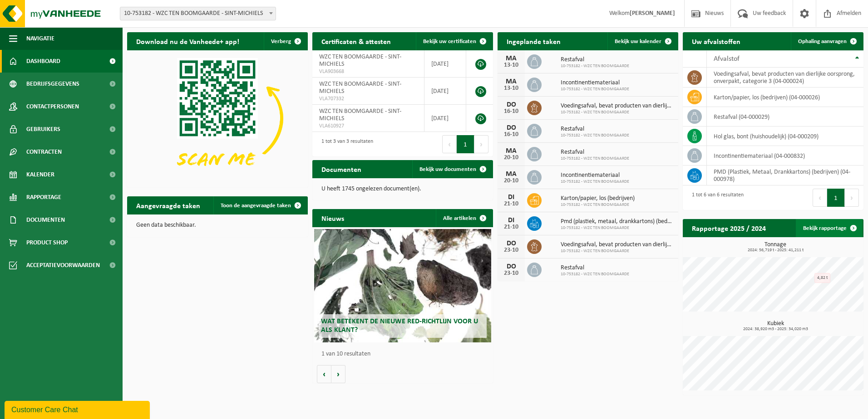 This screenshot has height=419, width=868. What do you see at coordinates (403, 286) in the screenshot?
I see `a: Wat betekent de nieuwe RED-richtlijn voor u als klant?` at bounding box center [403, 286].